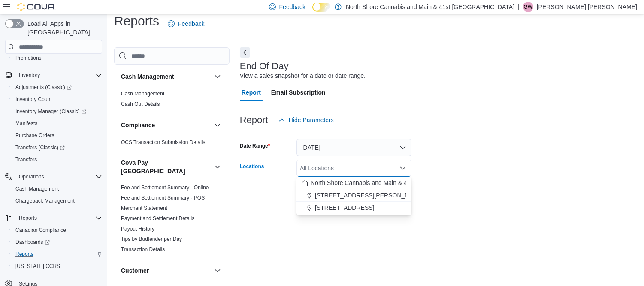 The image size is (644, 286). I want to click on span: Merchant Statement, so click(144, 208).